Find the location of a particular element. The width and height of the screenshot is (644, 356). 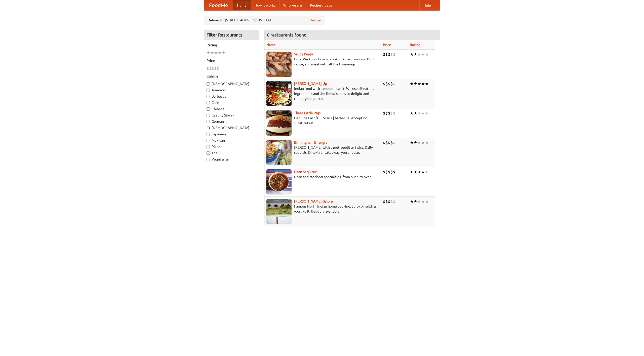

h5: Cuisine is located at coordinates (232, 76).